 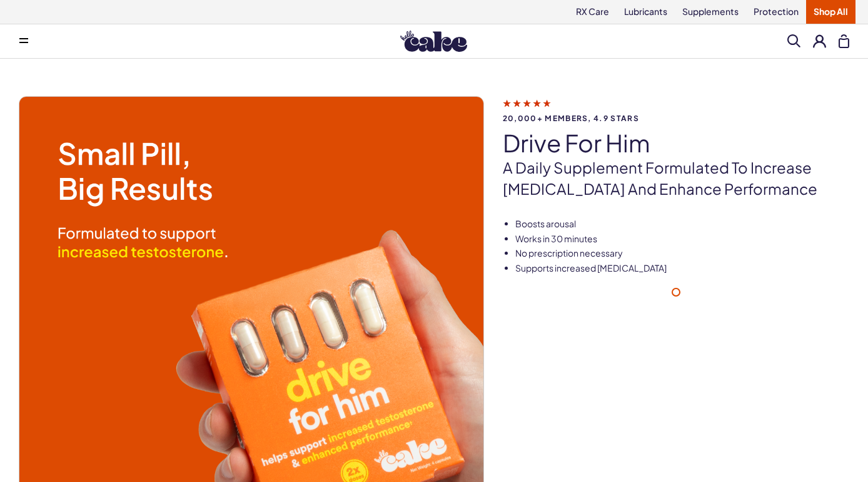 I want to click on li: No prescription necessary, so click(x=682, y=254).